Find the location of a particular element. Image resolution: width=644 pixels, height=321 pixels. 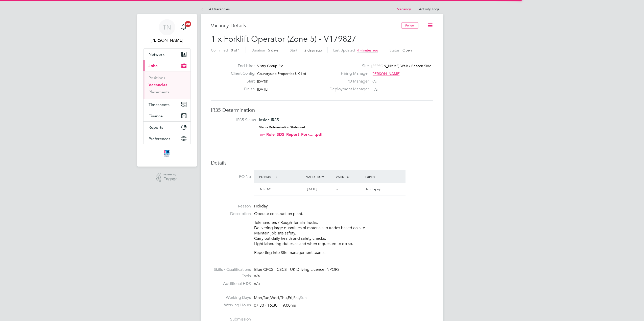

span: Tom Newton is located at coordinates (167, 40).